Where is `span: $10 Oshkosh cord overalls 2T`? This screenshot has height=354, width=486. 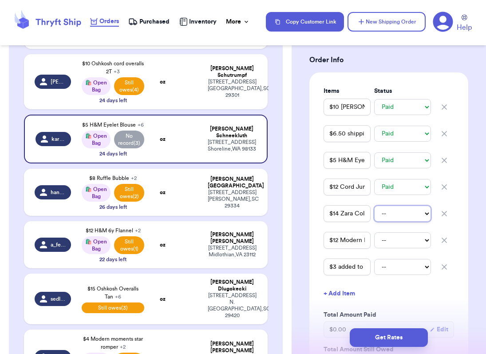 span: $10 Oshkosh cord overalls 2T is located at coordinates (113, 67).